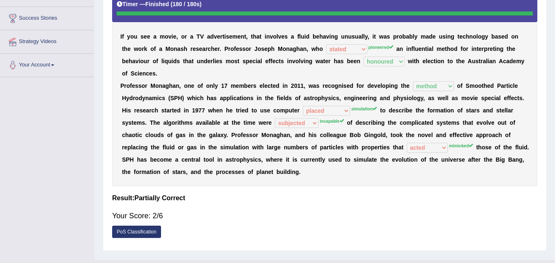 The height and width of the screenshot is (263, 555). What do you see at coordinates (168, 49) in the screenshot?
I see `b: M` at bounding box center [168, 49].